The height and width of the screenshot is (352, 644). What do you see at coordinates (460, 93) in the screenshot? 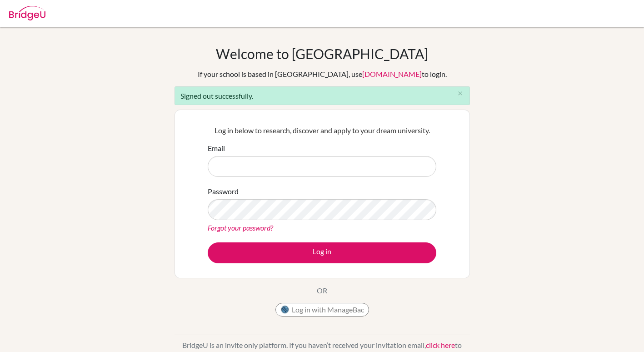
I see `i: close` at bounding box center [460, 93].